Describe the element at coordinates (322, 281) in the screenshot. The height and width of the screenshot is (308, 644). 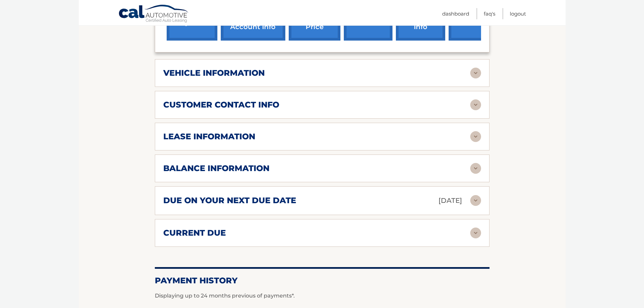
I see `h2: Payment History` at that location.